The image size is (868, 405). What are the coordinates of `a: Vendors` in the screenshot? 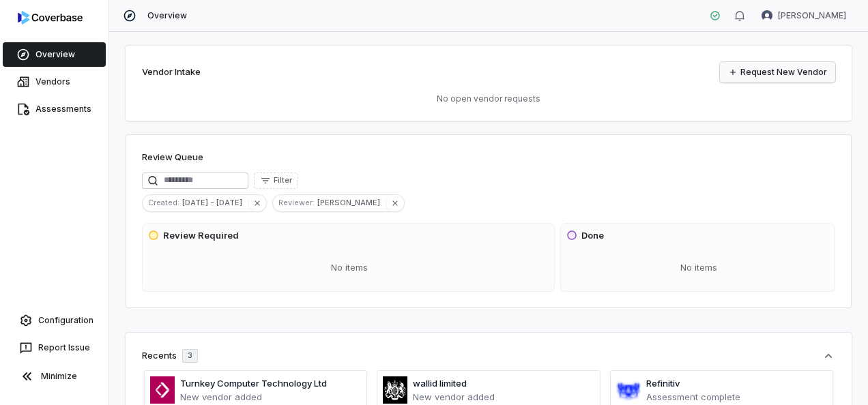 It's located at (54, 82).